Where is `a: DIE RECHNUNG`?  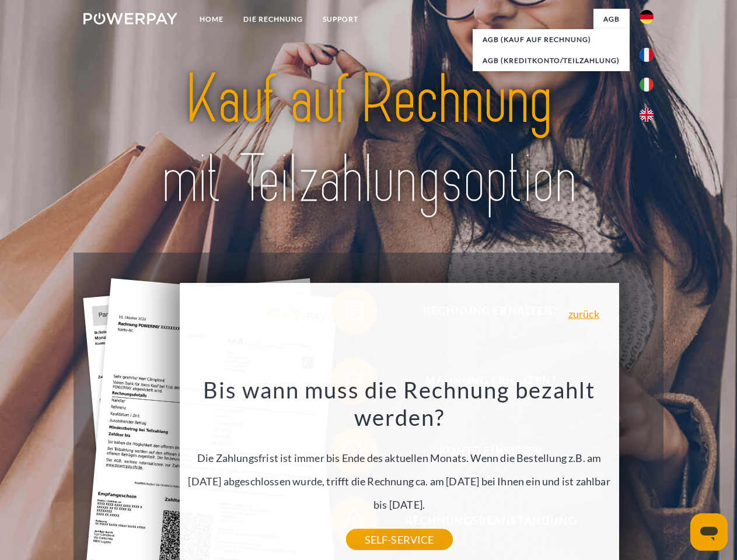 a: DIE RECHNUNG is located at coordinates (273, 19).